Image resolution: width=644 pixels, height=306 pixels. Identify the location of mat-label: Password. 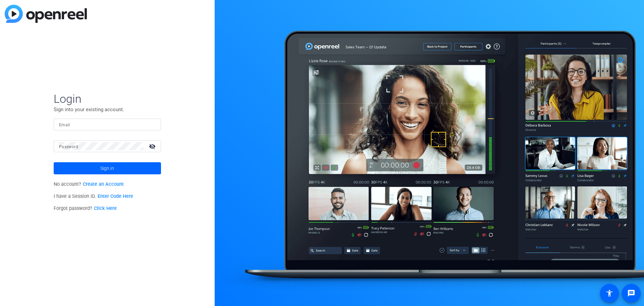
(69, 147).